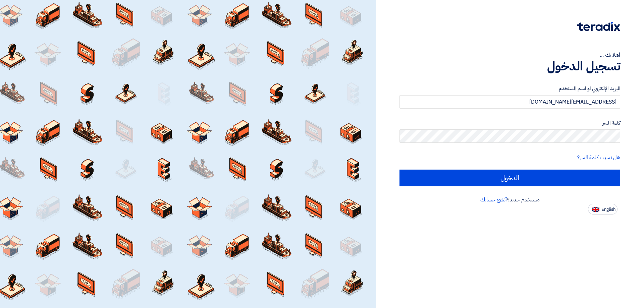  Describe the element at coordinates (603, 209) in the screenshot. I see `button: English` at that location.